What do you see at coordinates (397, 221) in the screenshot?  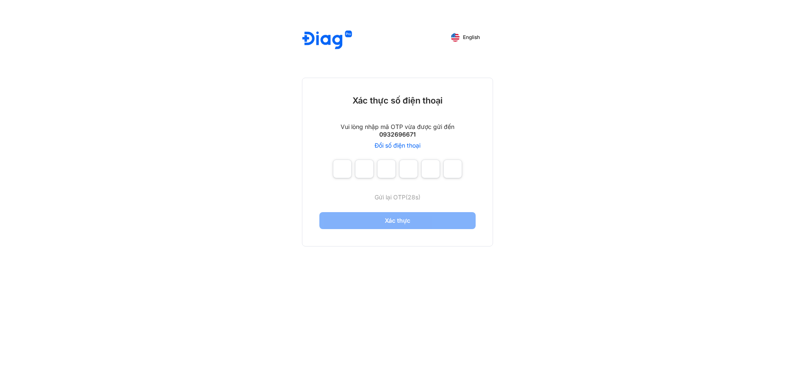 I see `button: Xác thực` at bounding box center [397, 221].